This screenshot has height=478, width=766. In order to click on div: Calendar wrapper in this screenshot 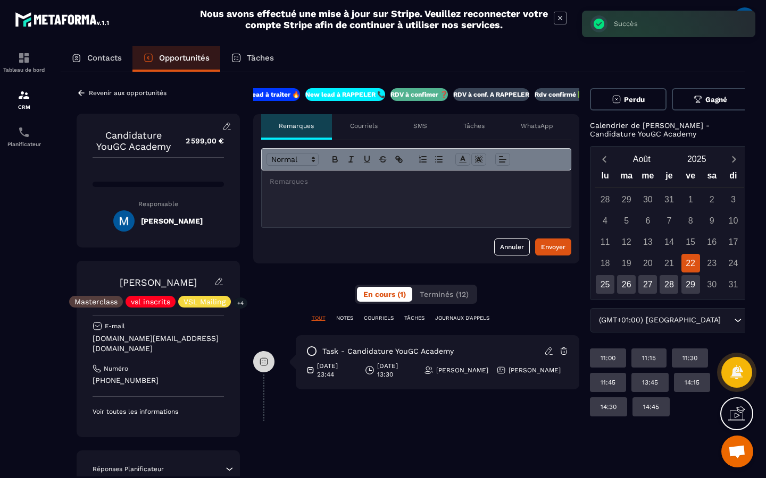, I will do `click(669, 231)`.